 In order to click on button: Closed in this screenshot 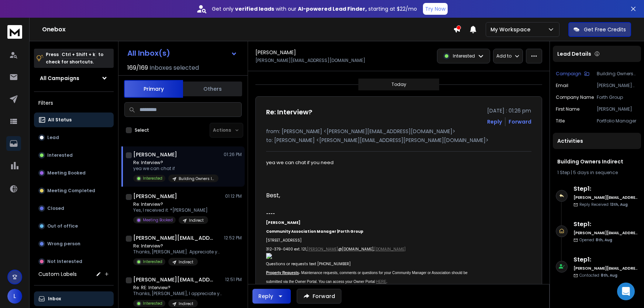, I will do `click(74, 208)`.